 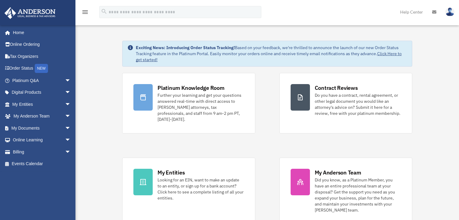 What do you see at coordinates (271, 54) in the screenshot?
I see `div: Based on your feedback, we're thrilled to announce the launch of our new Order Status Tracking fe...` at bounding box center [271, 54].